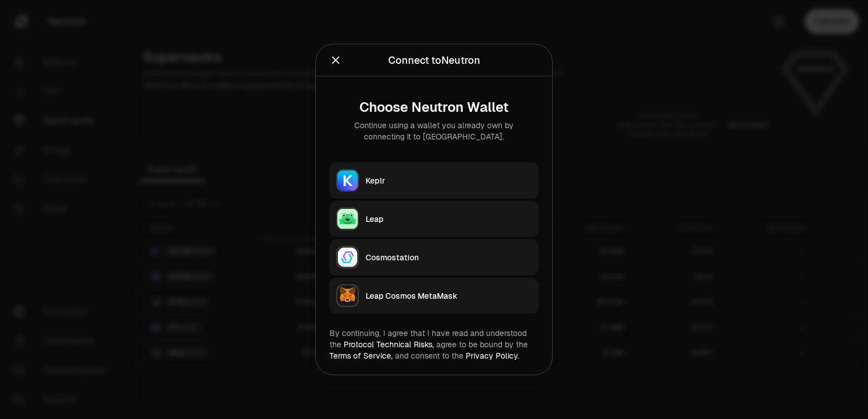 The width and height of the screenshot is (868, 419). What do you see at coordinates (434, 219) in the screenshot?
I see `button: LeapLeap` at bounding box center [434, 219].